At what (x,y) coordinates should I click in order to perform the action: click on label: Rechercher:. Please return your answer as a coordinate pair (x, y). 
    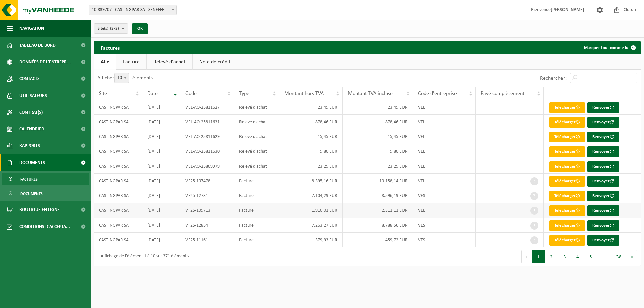
    Looking at the image, I should click on (553, 79).